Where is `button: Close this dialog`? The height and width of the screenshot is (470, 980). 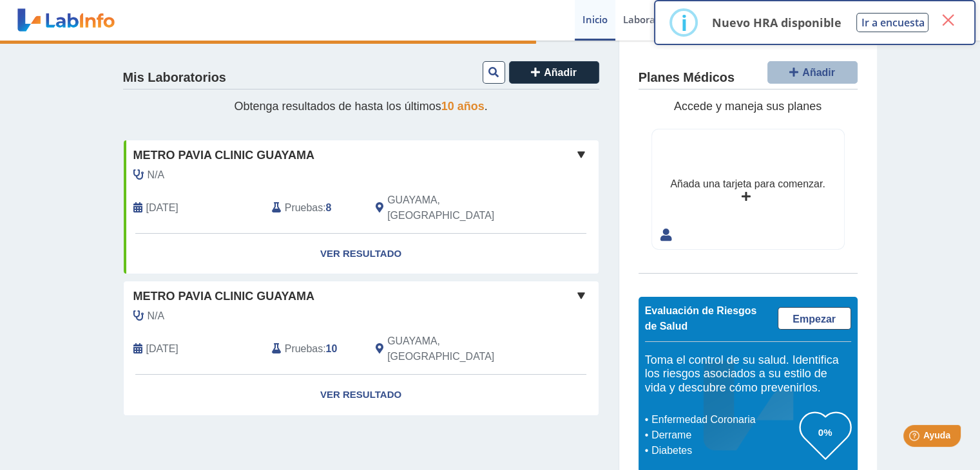
button: Close this dialog is located at coordinates (948, 20).